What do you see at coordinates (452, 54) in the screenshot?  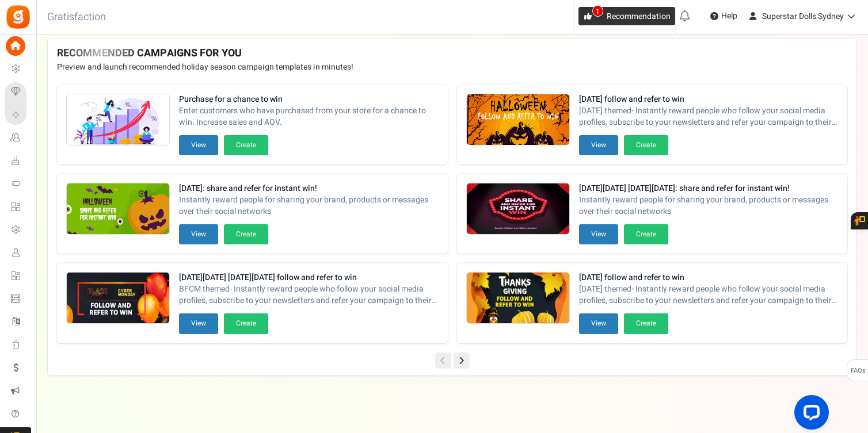 I see `h4: RECOMMENDED CAMPAIGNS FOR YOU` at bounding box center [452, 54].